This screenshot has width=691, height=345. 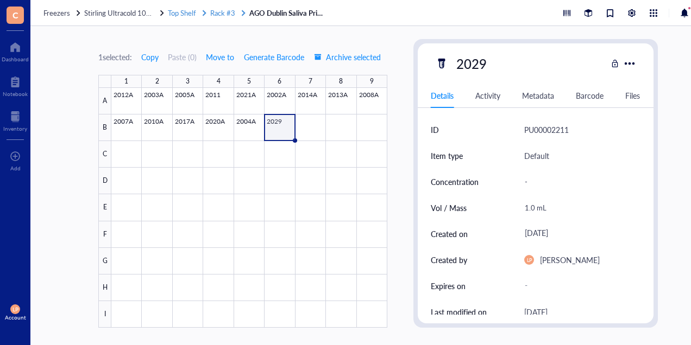 What do you see at coordinates (279, 81) in the screenshot?
I see `div: 6` at bounding box center [279, 81].